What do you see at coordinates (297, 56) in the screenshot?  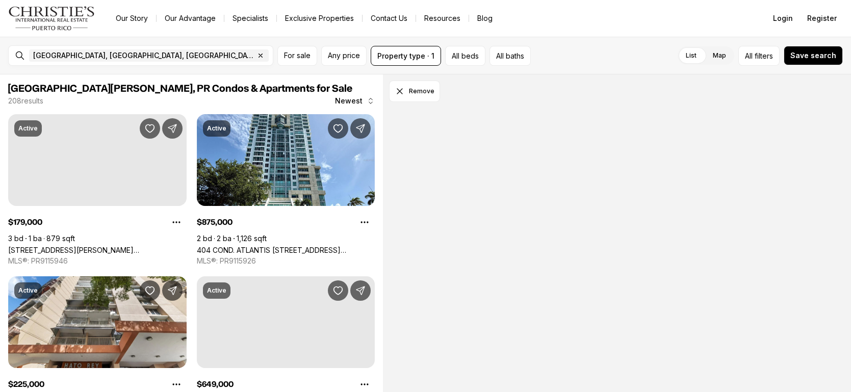 I see `span: For sale` at bounding box center [297, 56].